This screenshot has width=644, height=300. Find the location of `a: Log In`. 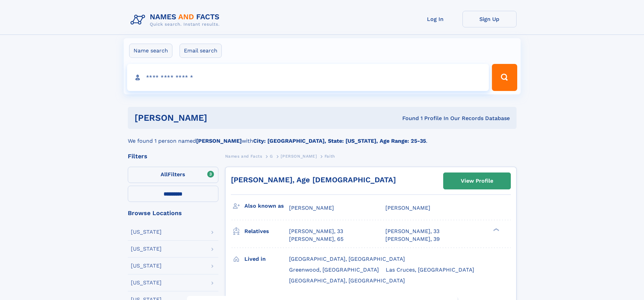

a: Log In is located at coordinates (435, 19).